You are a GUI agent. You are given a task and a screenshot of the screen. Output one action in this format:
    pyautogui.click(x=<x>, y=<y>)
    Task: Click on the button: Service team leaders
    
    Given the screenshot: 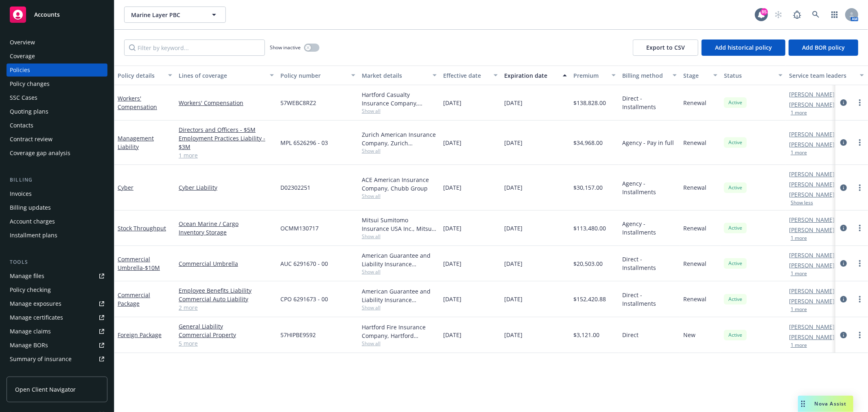 What is the action you would take?
    pyautogui.click(x=827, y=75)
    